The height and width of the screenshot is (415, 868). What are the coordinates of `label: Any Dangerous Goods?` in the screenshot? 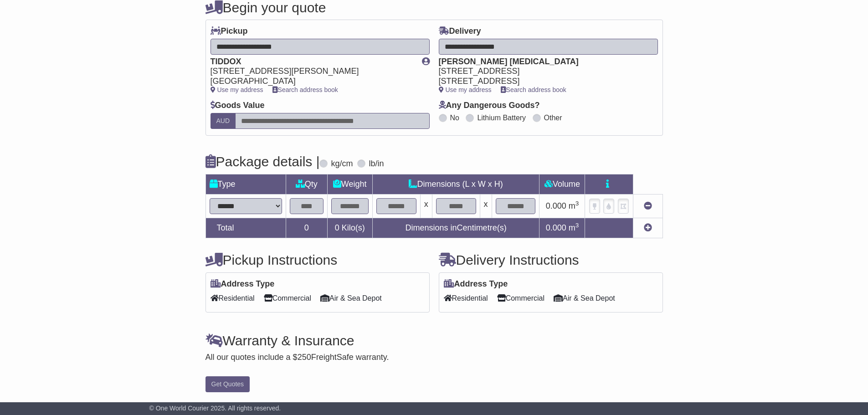 It's located at (489, 105).